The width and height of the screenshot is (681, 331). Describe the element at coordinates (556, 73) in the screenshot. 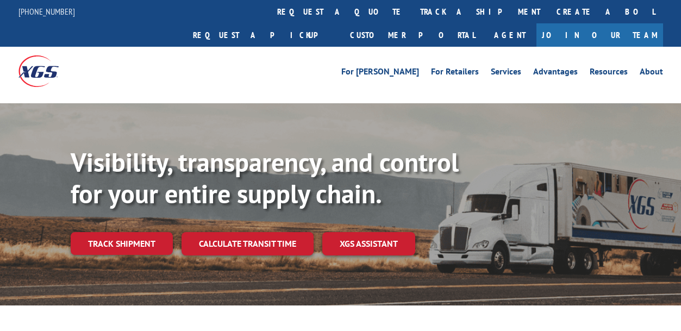

I see `a: Advantages` at that location.